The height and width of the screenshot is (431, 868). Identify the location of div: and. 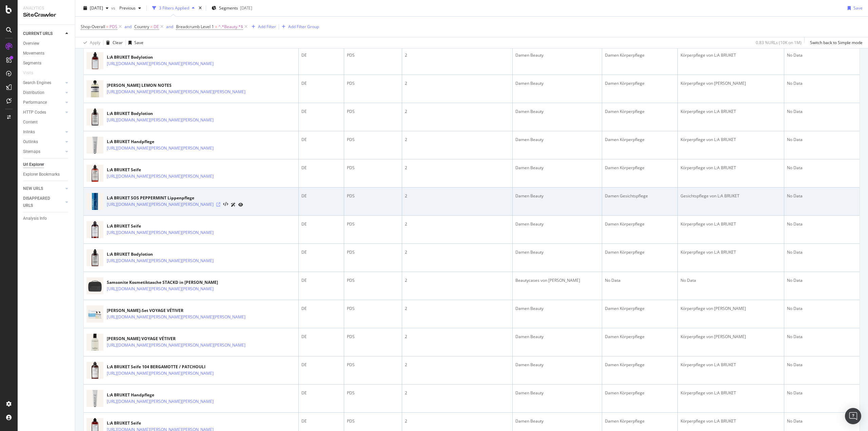
(128, 27).